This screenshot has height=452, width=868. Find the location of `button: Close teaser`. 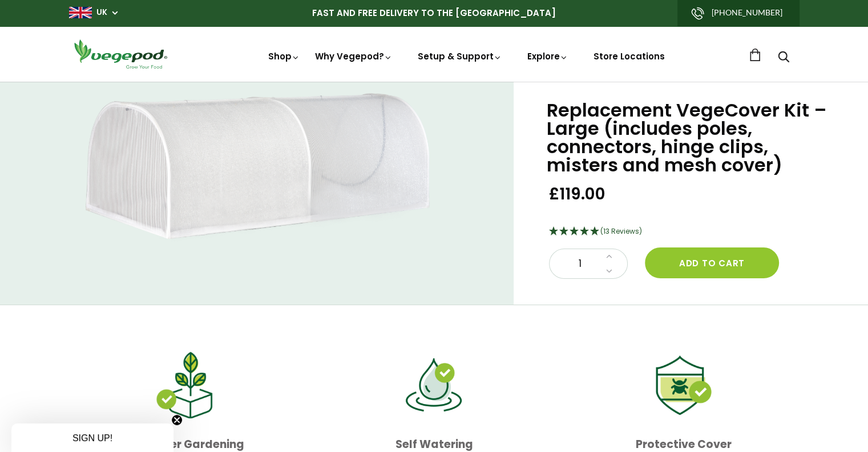

button: Close teaser is located at coordinates (177, 420).